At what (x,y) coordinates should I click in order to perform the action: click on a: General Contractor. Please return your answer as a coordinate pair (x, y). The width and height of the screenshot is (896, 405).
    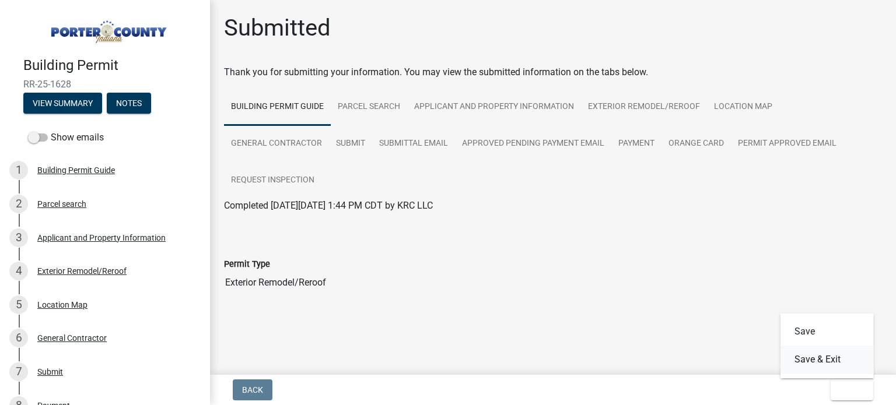
    Looking at the image, I should click on (277, 144).